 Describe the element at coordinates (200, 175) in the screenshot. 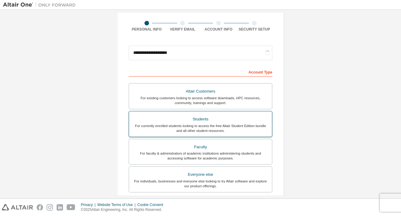

I see `div: Everyone else` at that location.